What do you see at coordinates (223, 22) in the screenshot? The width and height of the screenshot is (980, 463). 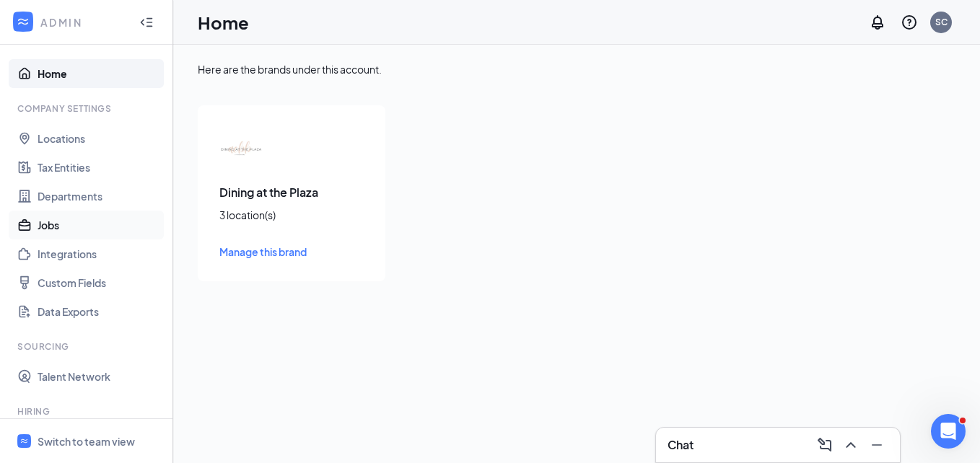 I see `h1: Home` at bounding box center [223, 22].